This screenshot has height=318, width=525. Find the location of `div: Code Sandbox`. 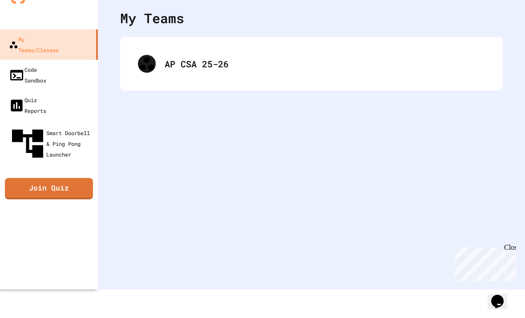

div: Code Sandbox is located at coordinates (28, 75).